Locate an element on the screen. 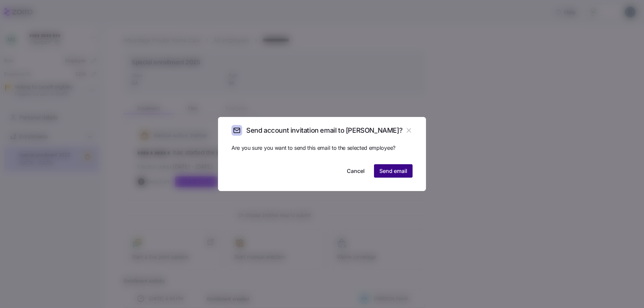 The width and height of the screenshot is (644, 308). span: Cancel is located at coordinates (355, 171).